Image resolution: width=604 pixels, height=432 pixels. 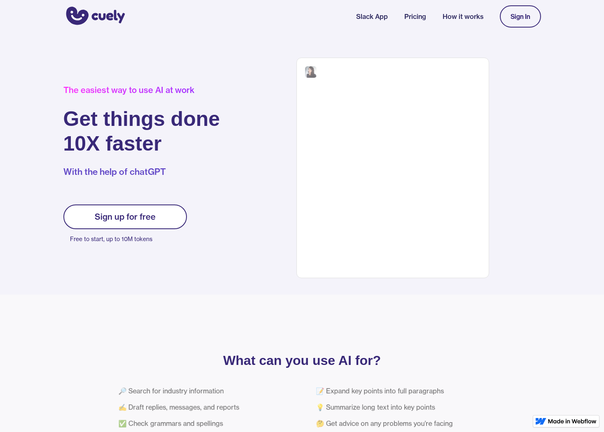 I want to click on p: What can you use AI for?, so click(x=302, y=361).